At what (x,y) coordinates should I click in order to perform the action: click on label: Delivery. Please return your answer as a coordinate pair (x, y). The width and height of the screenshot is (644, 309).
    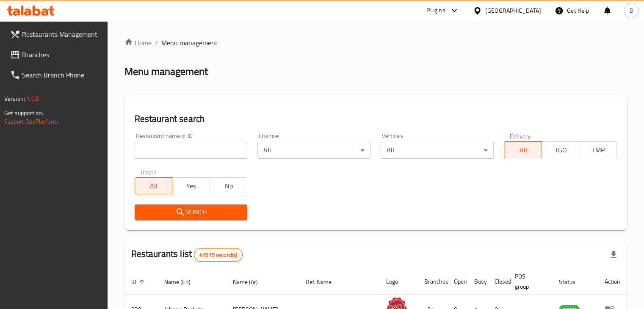
    Looking at the image, I should click on (521, 136).